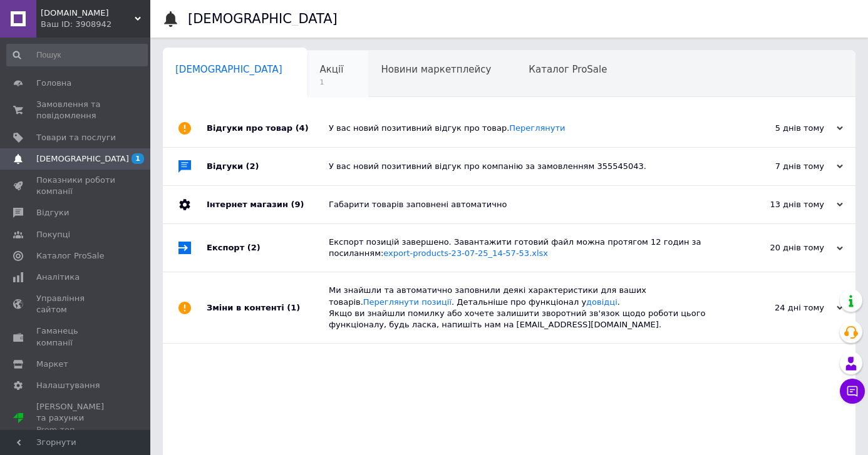 Image resolution: width=868 pixels, height=455 pixels. What do you see at coordinates (293, 308) in the screenshot?
I see `span: (1)` at bounding box center [293, 308].